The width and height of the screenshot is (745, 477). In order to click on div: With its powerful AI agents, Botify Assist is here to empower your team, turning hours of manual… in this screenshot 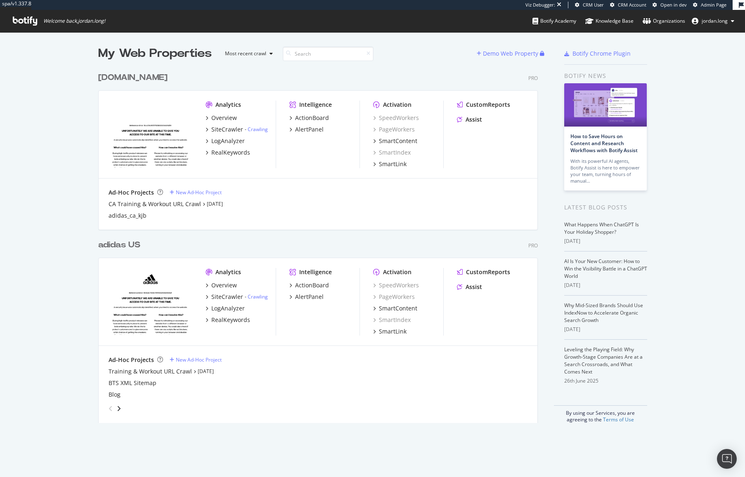, I will do `click(605, 171)`.